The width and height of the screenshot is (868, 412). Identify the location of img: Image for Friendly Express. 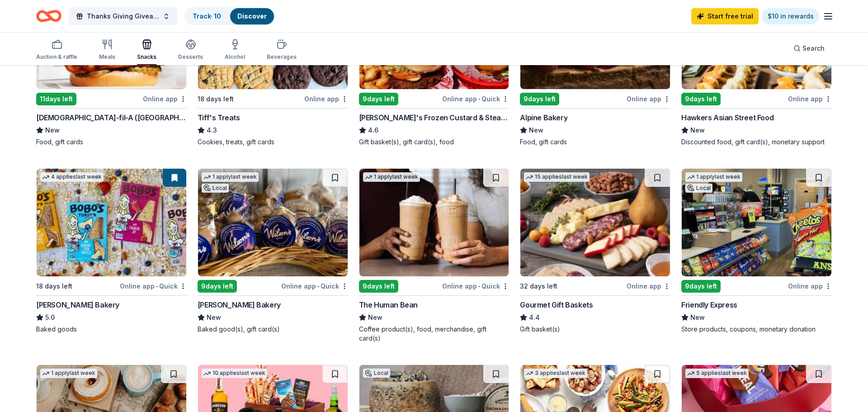
(756, 222).